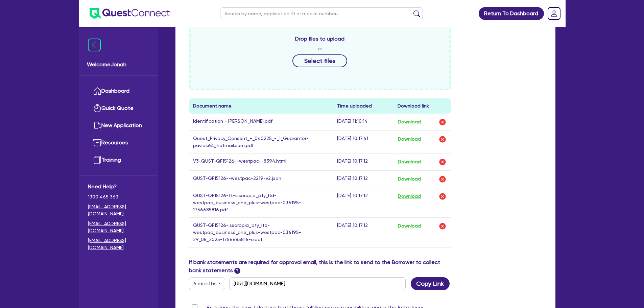 Image resolution: width=644 pixels, height=308 pixels. I want to click on img: training, so click(97, 160).